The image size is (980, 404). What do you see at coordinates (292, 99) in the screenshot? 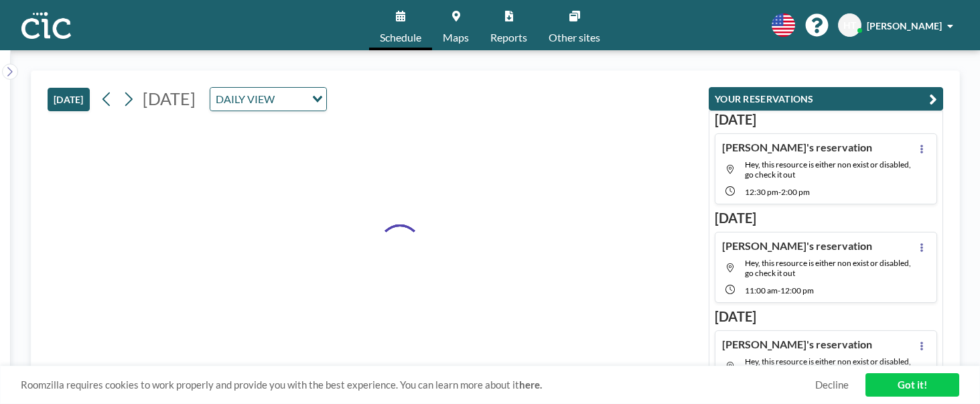
I see `input: Search for option` at bounding box center [292, 99].